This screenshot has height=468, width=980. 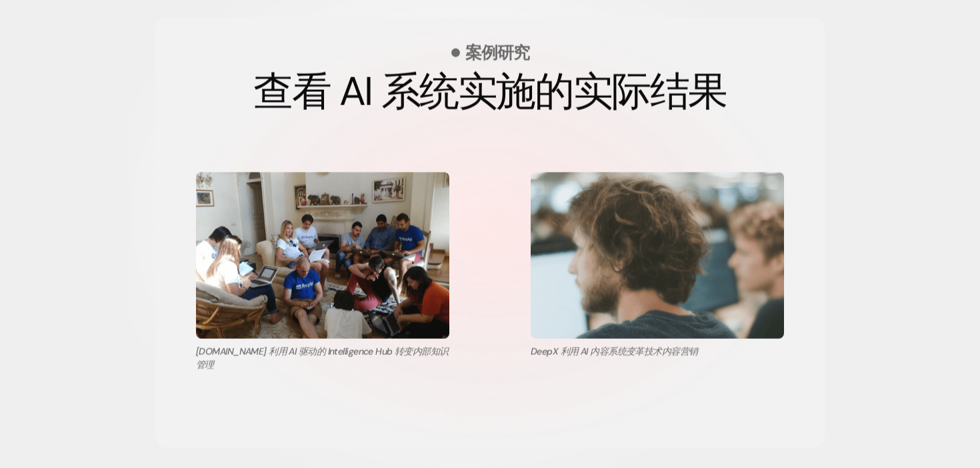 What do you see at coordinates (614, 352) in the screenshot?
I see `font: DeepX 利用 AI 内容系统变革技术内容营销` at bounding box center [614, 352].